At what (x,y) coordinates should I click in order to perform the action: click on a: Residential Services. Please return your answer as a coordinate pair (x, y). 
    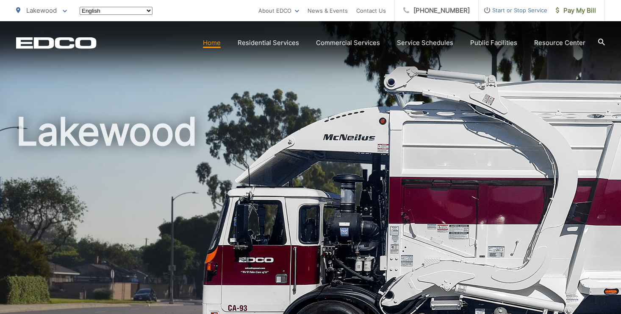
    Looking at the image, I should click on (268, 43).